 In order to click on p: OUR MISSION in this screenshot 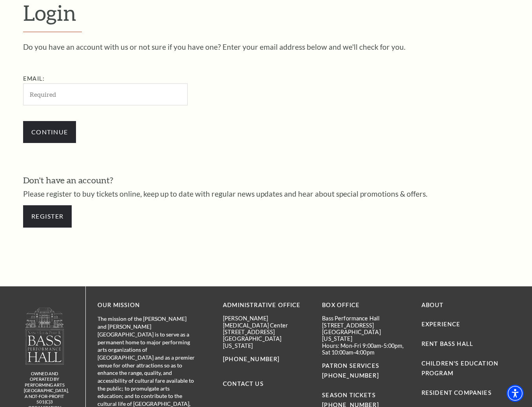, I will do `click(147, 305)`.